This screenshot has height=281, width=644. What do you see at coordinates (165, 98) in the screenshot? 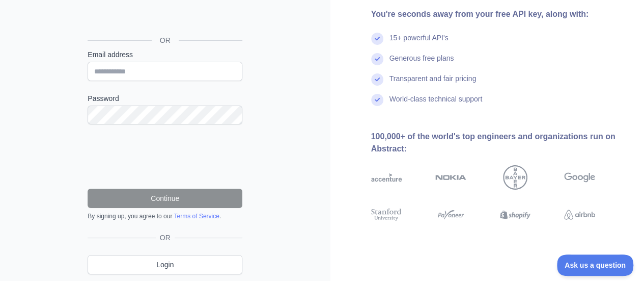
I see `label: Password` at bounding box center [165, 98].